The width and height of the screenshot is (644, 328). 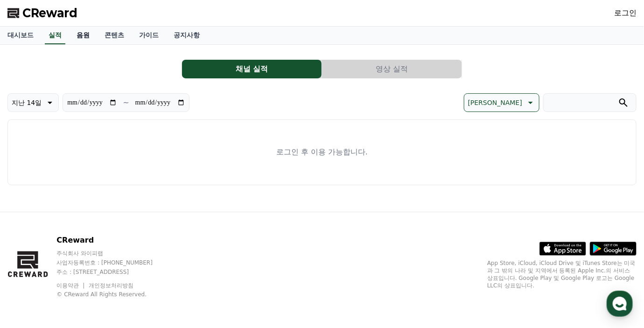 I want to click on p: © CReward All Rights Reserved., so click(x=114, y=294).